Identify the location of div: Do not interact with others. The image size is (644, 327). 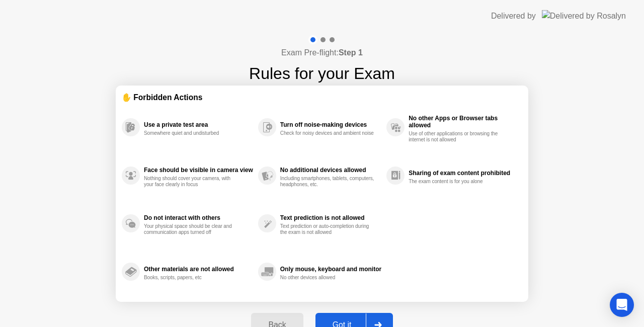
(198, 218).